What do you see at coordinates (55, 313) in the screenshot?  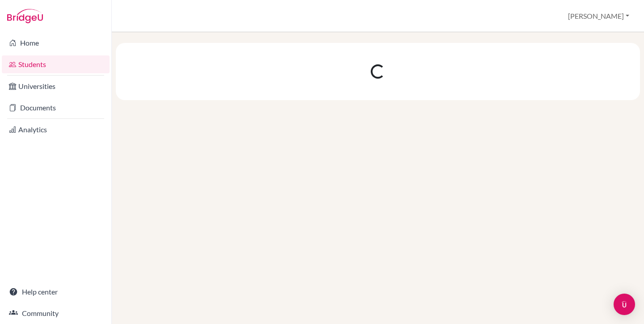 I see `a: Community` at bounding box center [55, 313].